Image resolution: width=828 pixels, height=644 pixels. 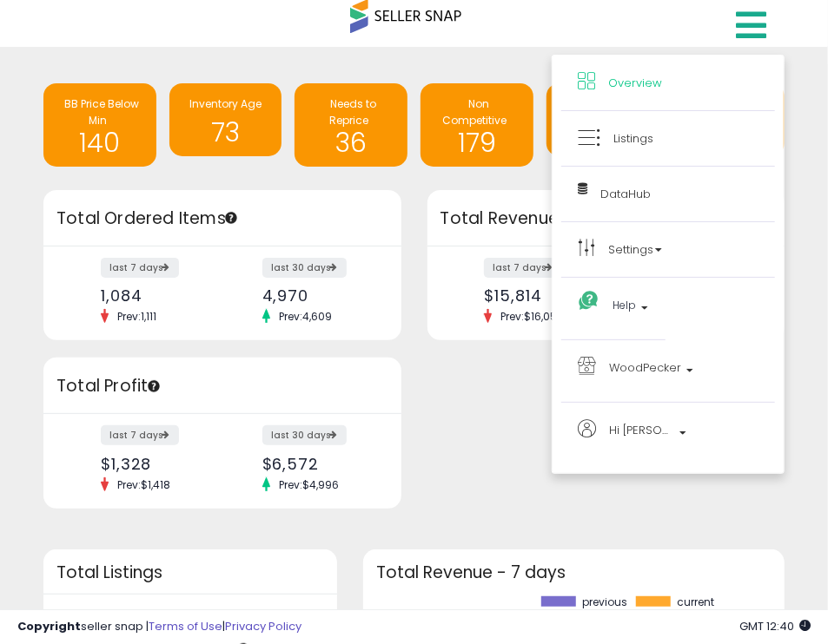 What do you see at coordinates (668, 194) in the screenshot?
I see `a: DataHub` at bounding box center [668, 194].